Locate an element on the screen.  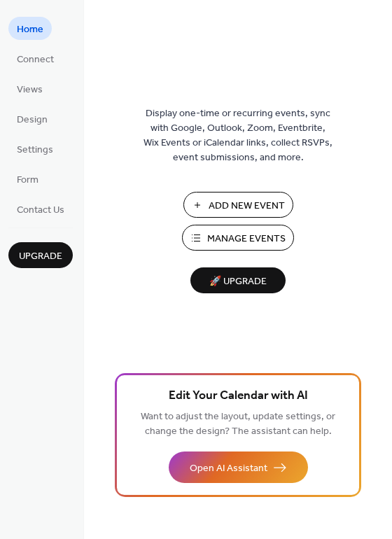
span: Manage Events is located at coordinates (246, 239).